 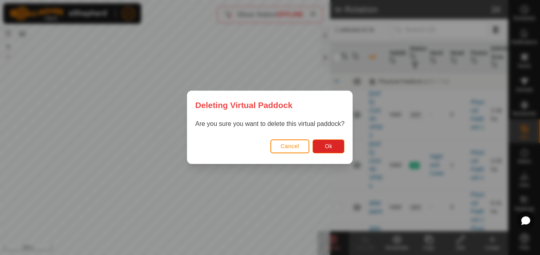 What do you see at coordinates (329, 146) in the screenshot?
I see `button: Ok` at bounding box center [329, 146].